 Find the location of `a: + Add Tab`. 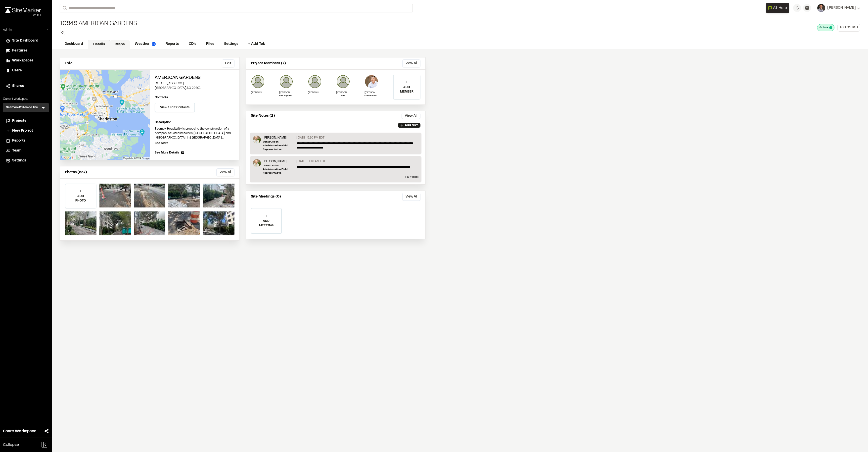

a: + Add Tab is located at coordinates (257, 44).